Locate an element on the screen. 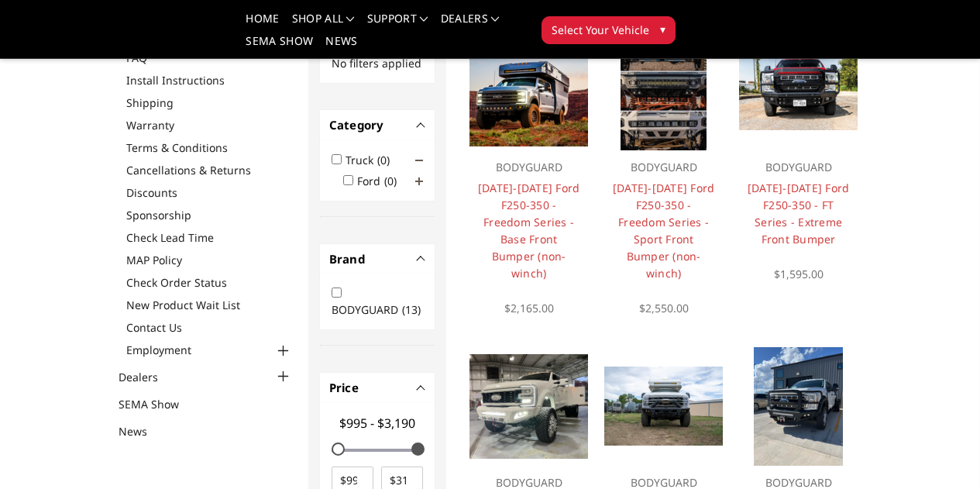 The height and width of the screenshot is (489, 980). span: (13) is located at coordinates (411, 309).